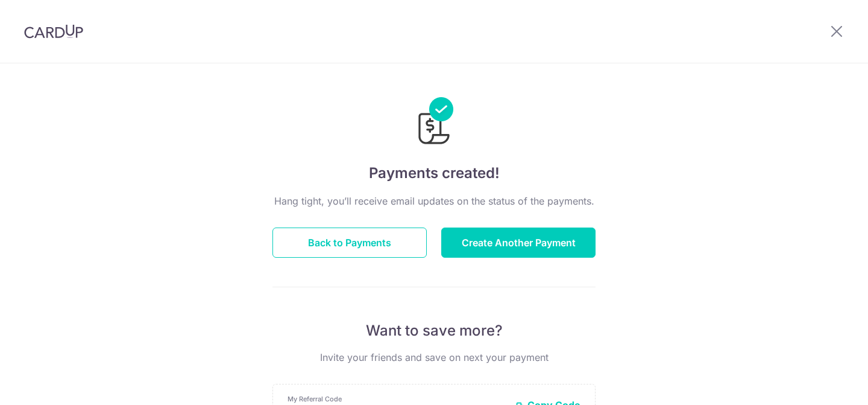 Image resolution: width=868 pixels, height=405 pixels. Describe the element at coordinates (434, 173) in the screenshot. I see `h4: Payments created!` at that location.